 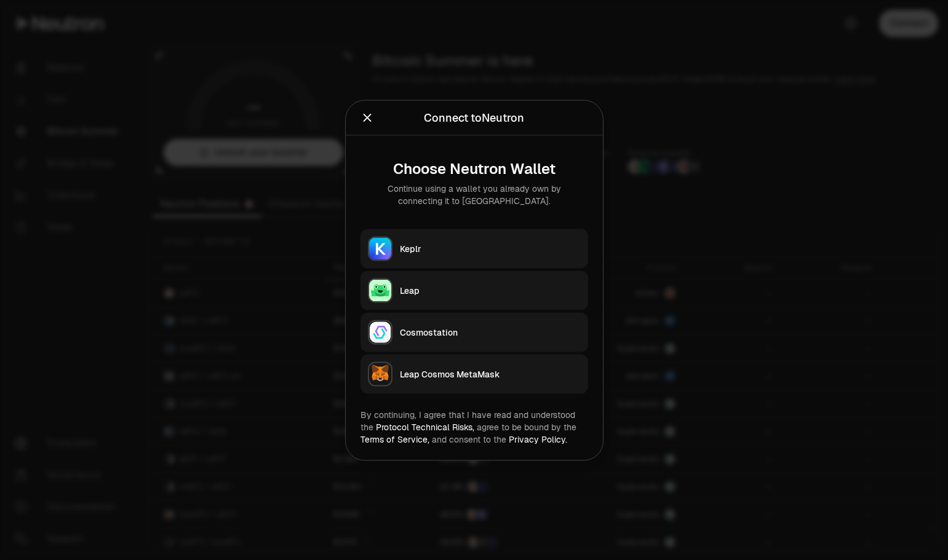 What do you see at coordinates (490, 374) in the screenshot?
I see `div: Leap Cosmos MetaMask` at bounding box center [490, 374].